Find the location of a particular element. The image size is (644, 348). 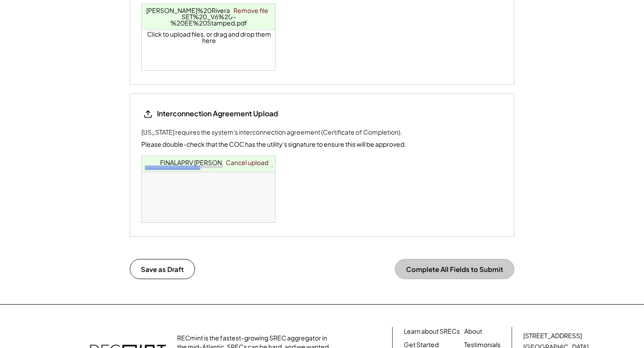

button: Complete All Fields to Submit is located at coordinates (455, 268).